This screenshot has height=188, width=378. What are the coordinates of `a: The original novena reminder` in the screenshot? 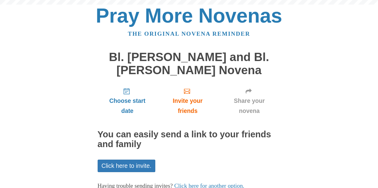 It's located at (189, 34).